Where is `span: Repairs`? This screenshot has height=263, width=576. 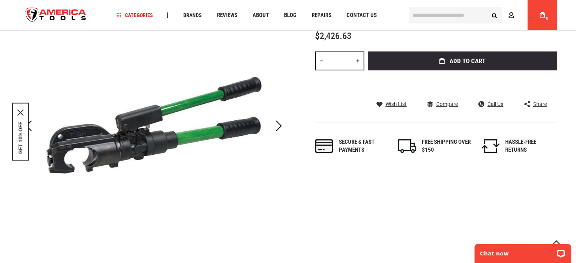
span: Repairs is located at coordinates (321, 15).